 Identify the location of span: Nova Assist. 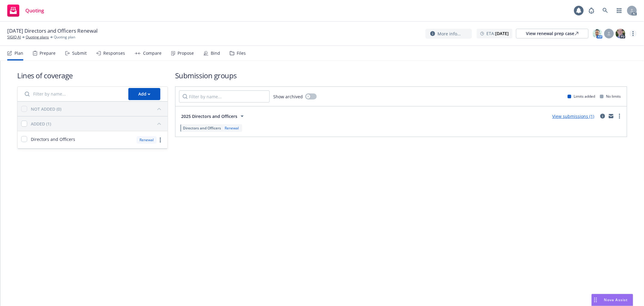
(615, 299).